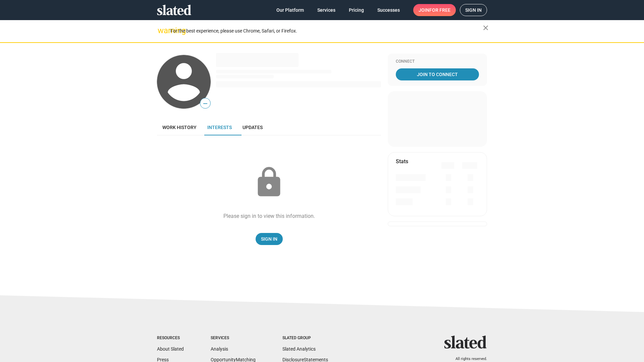 The width and height of the screenshot is (644, 362). I want to click on span: Work history, so click(180, 127).